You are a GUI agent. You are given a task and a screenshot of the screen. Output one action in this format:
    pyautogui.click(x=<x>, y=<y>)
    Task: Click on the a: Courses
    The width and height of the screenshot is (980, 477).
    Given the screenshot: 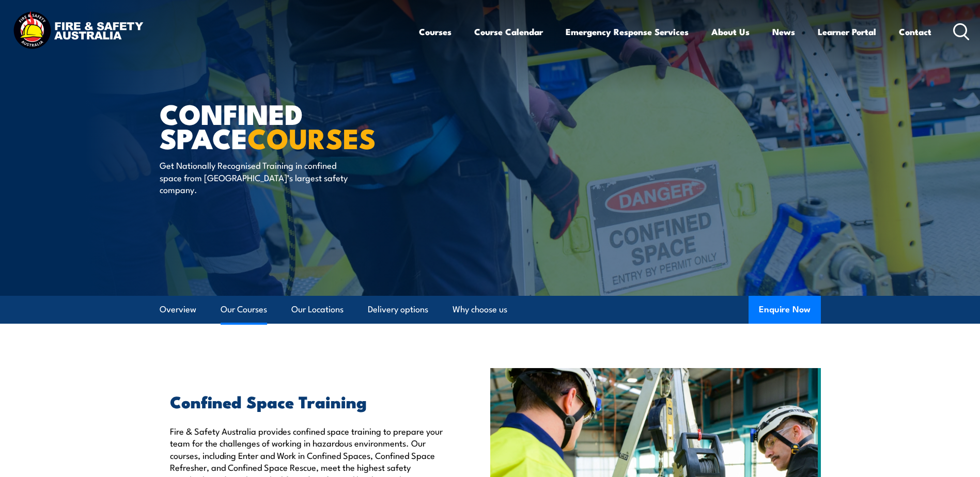 What is the action you would take?
    pyautogui.click(x=435, y=31)
    